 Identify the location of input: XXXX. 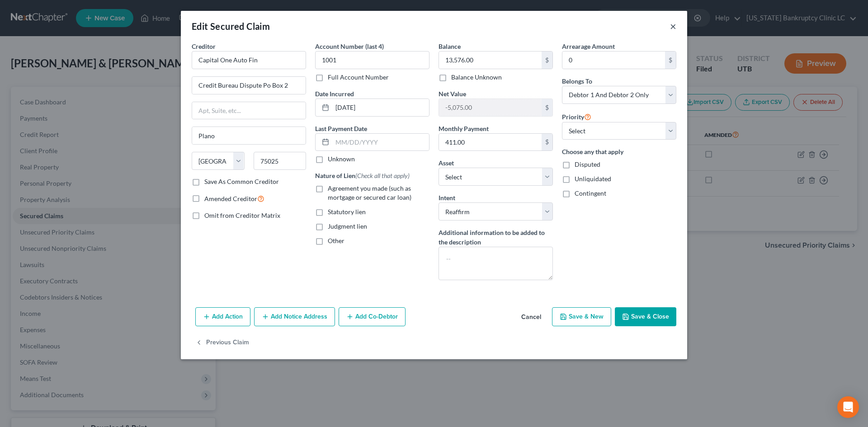
(372, 60).